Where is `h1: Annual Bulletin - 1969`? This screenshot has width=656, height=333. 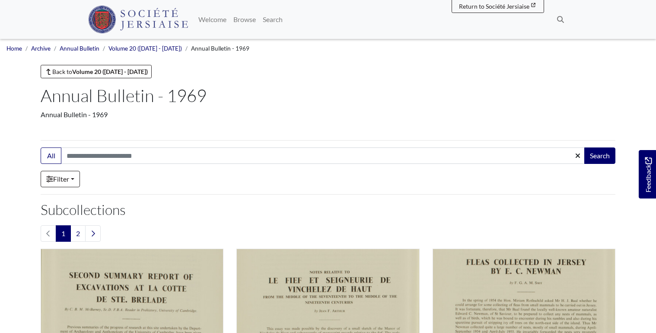
h1: Annual Bulletin - 1969 is located at coordinates (328, 96).